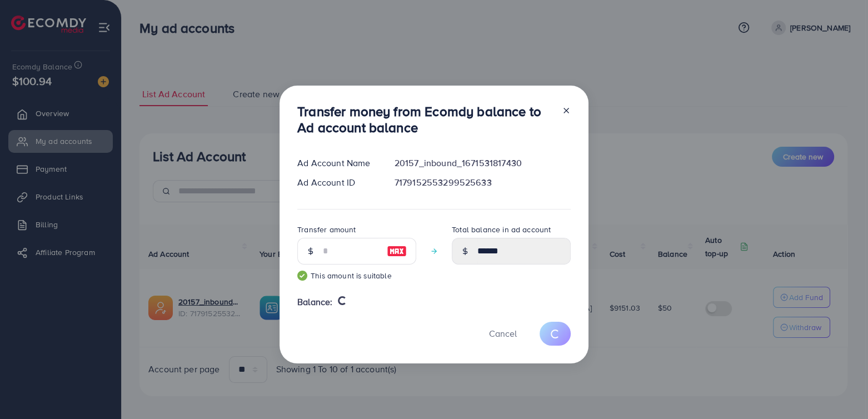 This screenshot has width=868, height=419. Describe the element at coordinates (397, 251) in the screenshot. I see `img: image` at that location.